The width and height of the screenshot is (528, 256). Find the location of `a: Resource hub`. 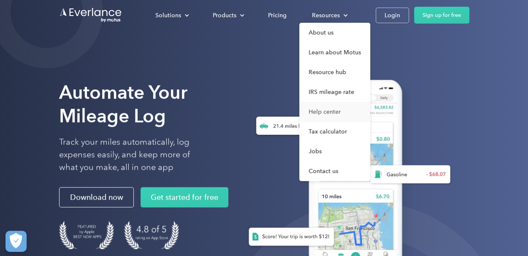

a: Resource hub is located at coordinates (335, 72).